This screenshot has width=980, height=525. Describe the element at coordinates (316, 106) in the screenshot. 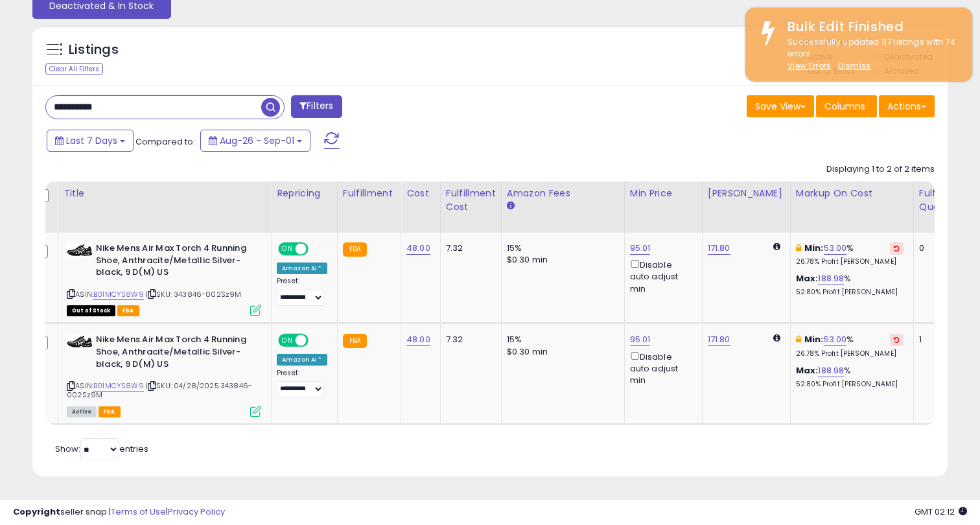

I see `button: Filters` at that location.